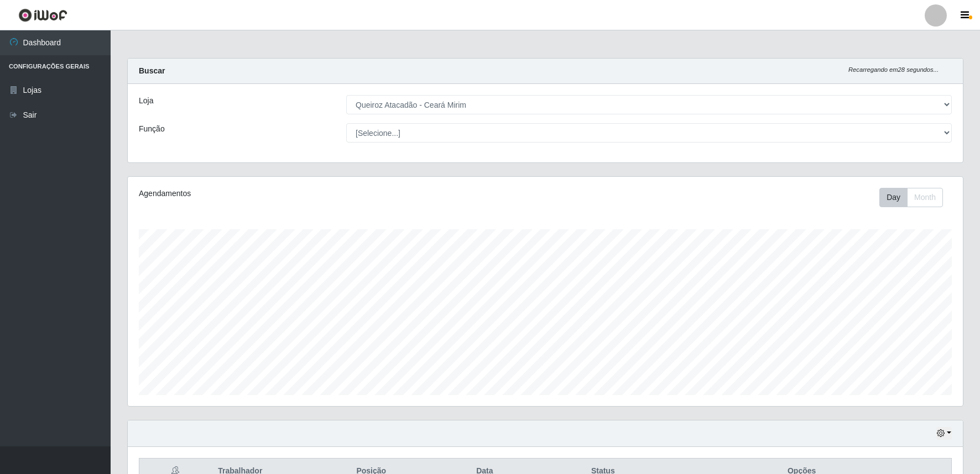 The width and height of the screenshot is (980, 474). What do you see at coordinates (916, 198) in the screenshot?
I see `div: Toolbar with button groups` at bounding box center [916, 198].